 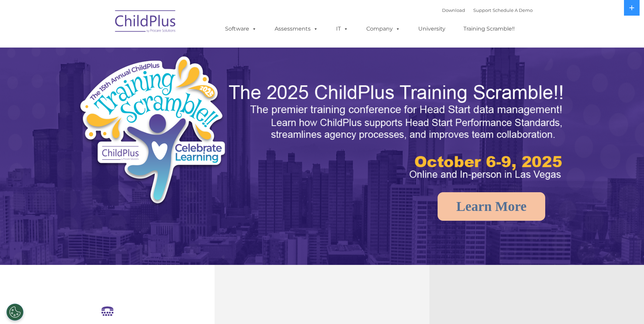 I want to click on button: Cookies Settings, so click(x=15, y=312).